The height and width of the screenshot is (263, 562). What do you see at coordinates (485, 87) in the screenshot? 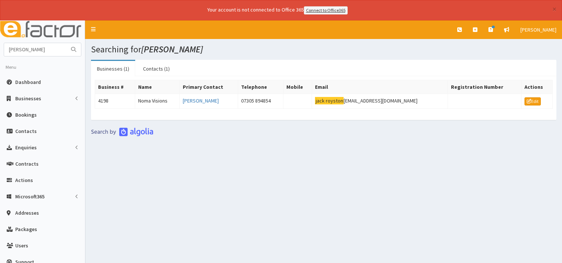
I see `th: Registration Number` at bounding box center [485, 87].